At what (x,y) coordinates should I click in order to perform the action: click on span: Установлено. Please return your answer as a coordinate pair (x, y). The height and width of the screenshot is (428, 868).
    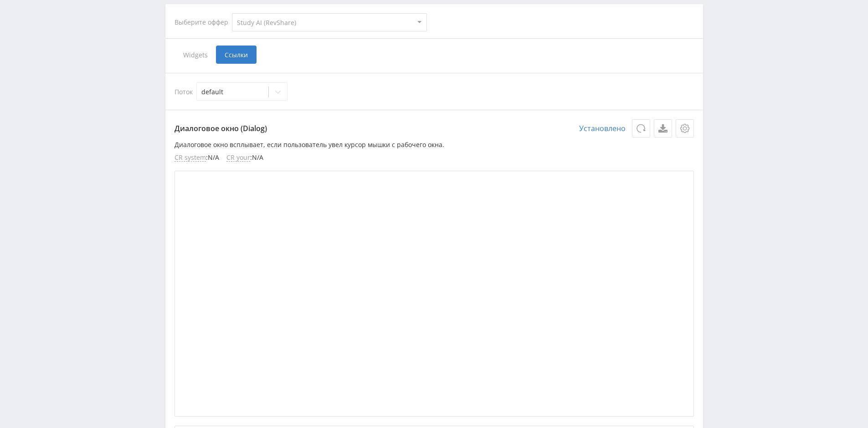
    Looking at the image, I should click on (602, 129).